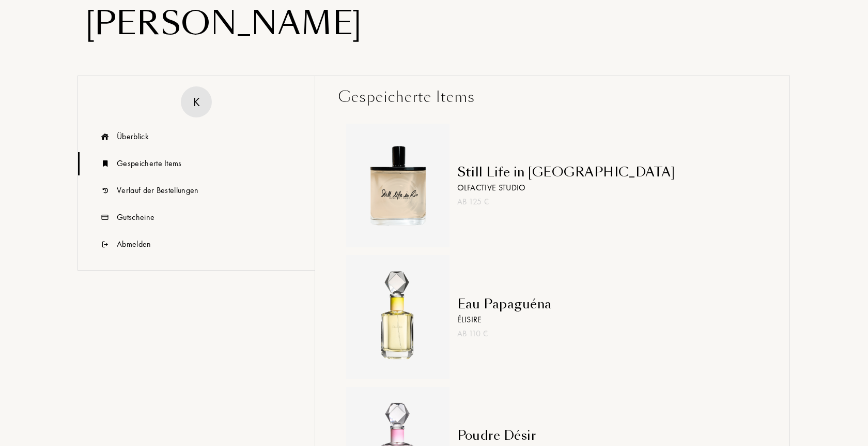 This screenshot has width=868, height=446. I want to click on div: Ab 110 €, so click(505, 333).